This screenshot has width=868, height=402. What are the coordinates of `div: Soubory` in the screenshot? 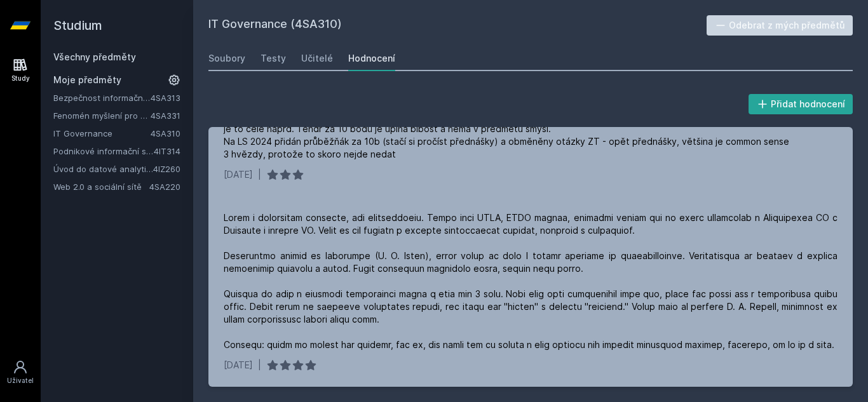 It's located at (227, 58).